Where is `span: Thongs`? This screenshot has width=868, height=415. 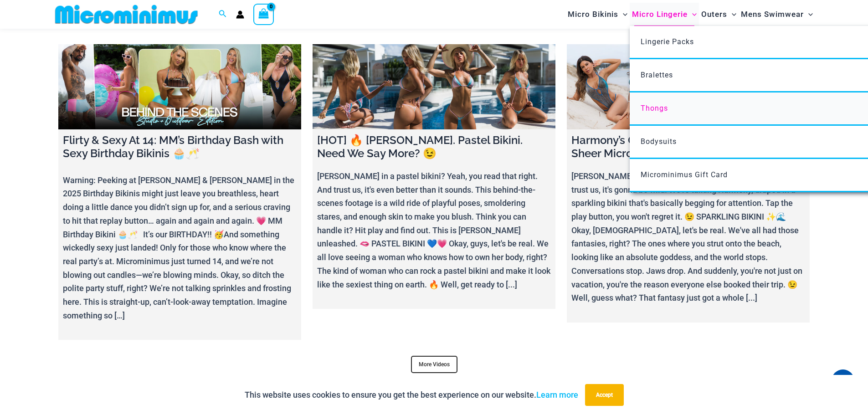
span: Thongs is located at coordinates (654, 108).